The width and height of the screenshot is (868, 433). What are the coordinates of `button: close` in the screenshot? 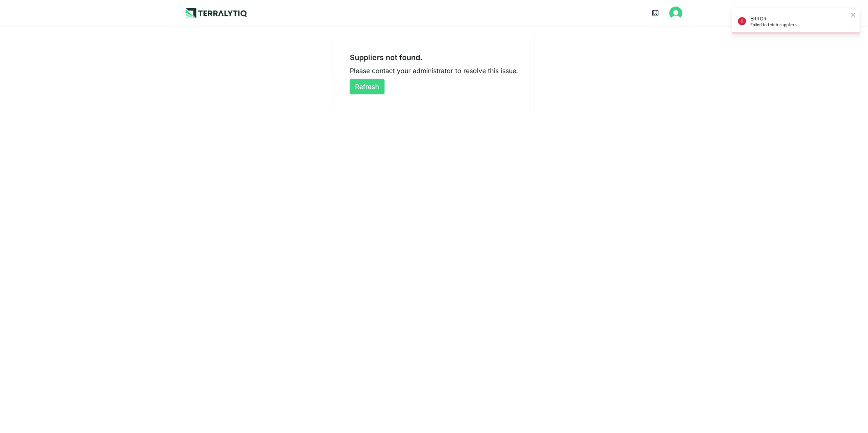 It's located at (854, 15).